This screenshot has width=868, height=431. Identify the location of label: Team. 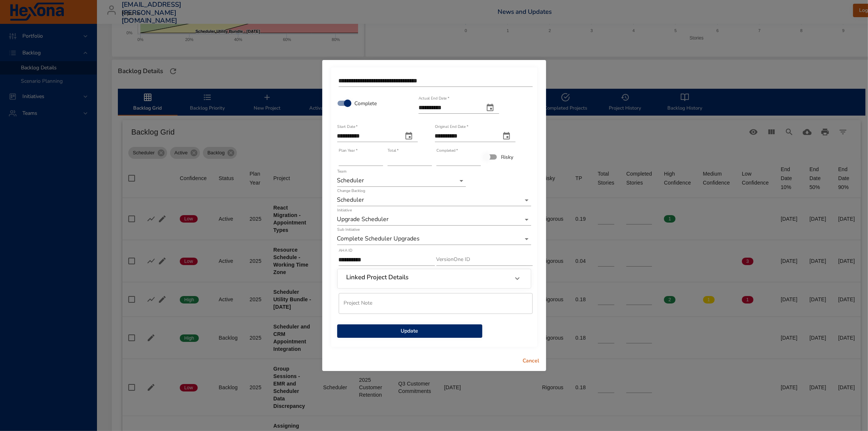
(342, 172).